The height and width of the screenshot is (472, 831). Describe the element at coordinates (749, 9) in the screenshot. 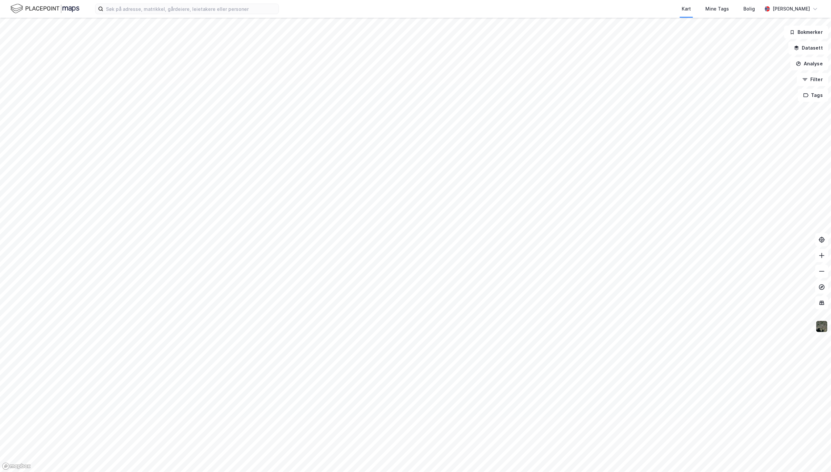

I see `div: Bolig` at that location.